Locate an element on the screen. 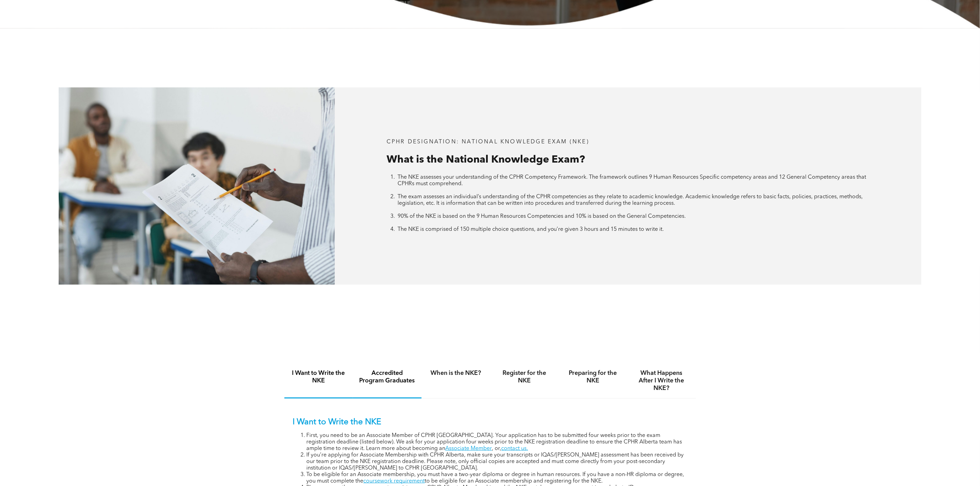  span: CPHR DESIGNATION: National Knowledge Exam (NKE) is located at coordinates (488, 142).